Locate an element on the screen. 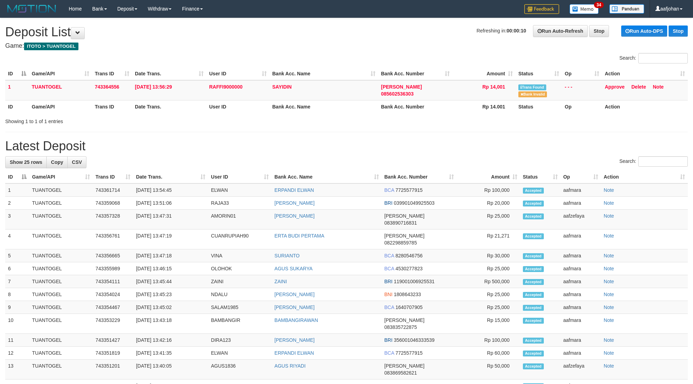  th: ID is located at coordinates (17, 106).